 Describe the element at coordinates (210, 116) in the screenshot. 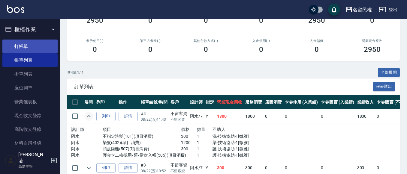

I see `td: Y` at that location.